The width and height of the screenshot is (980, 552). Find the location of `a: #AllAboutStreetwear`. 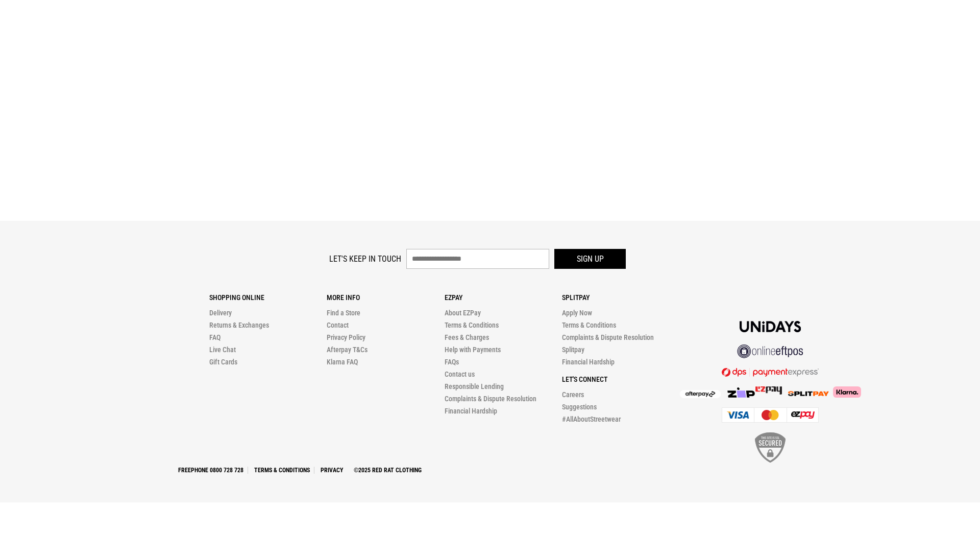

a: #AllAboutStreetwear is located at coordinates (591, 419).